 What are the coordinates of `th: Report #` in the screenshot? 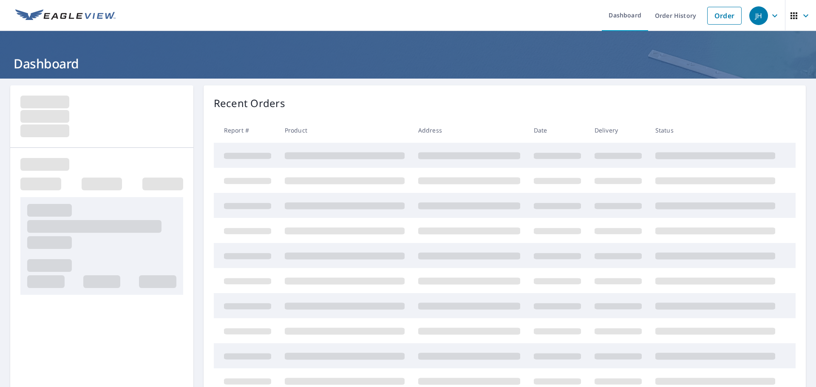 It's located at (246, 130).